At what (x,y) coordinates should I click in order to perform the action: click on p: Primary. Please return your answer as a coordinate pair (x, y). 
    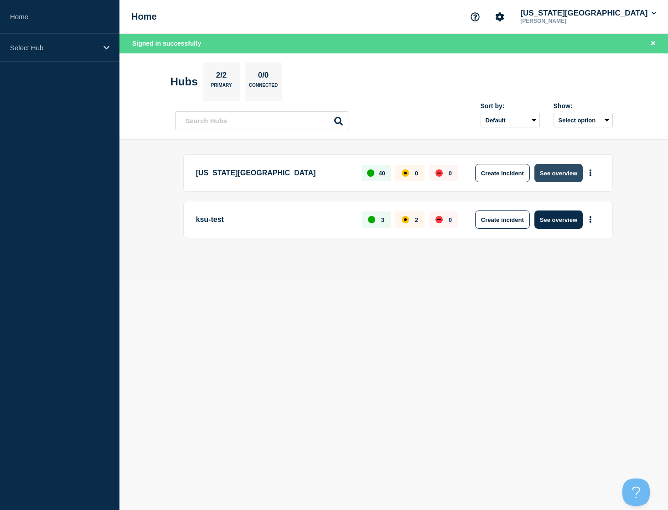
    Looking at the image, I should click on (222, 87).